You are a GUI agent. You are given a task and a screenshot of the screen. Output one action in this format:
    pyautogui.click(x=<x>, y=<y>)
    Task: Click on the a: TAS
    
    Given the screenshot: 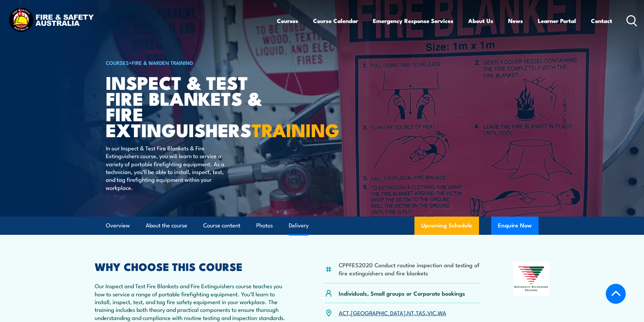 What is the action you would take?
    pyautogui.click(x=421, y=313)
    